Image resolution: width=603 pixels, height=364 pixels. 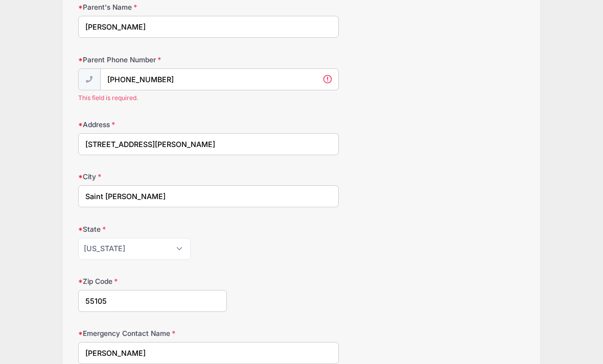 I want to click on label: Parent's Name, so click(x=153, y=7).